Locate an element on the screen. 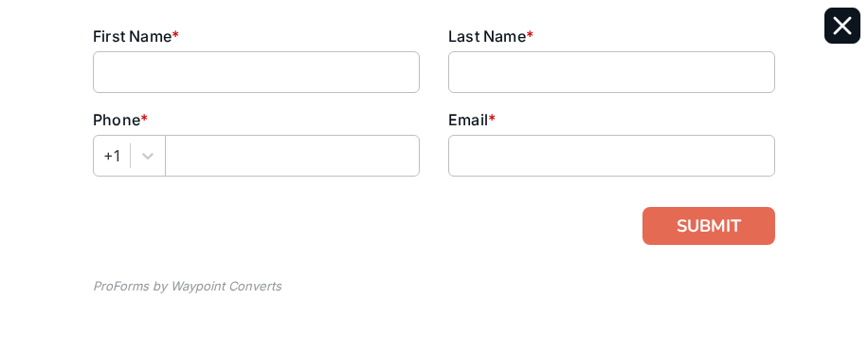  button: Close is located at coordinates (842, 26).